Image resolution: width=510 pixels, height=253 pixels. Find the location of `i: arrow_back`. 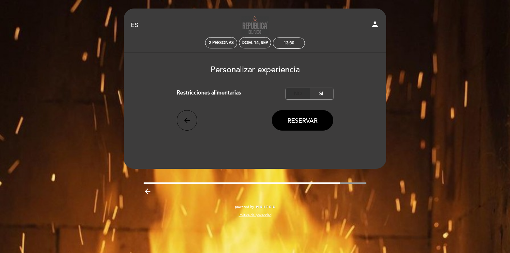

i: arrow_back is located at coordinates (187, 121).